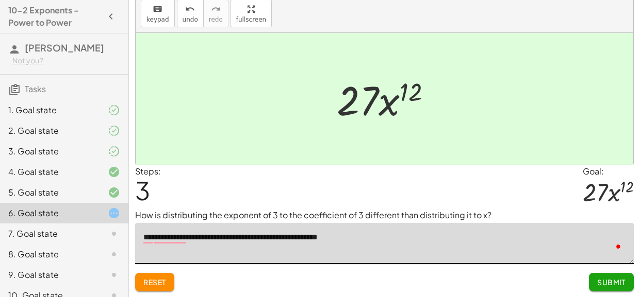 Image resolution: width=640 pixels, height=297 pixels. What do you see at coordinates (148, 171) in the screenshot?
I see `label: Steps:` at bounding box center [148, 171].